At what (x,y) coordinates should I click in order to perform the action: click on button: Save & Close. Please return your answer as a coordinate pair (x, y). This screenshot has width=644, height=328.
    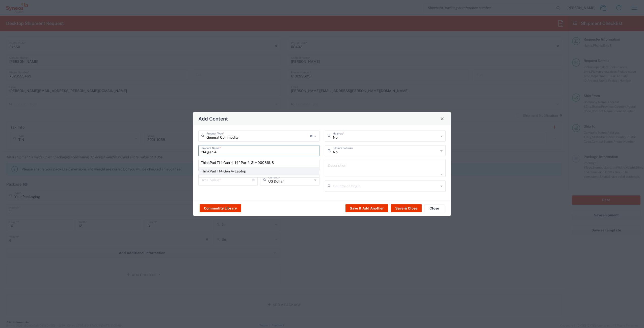
    Looking at the image, I should click on (406, 208).